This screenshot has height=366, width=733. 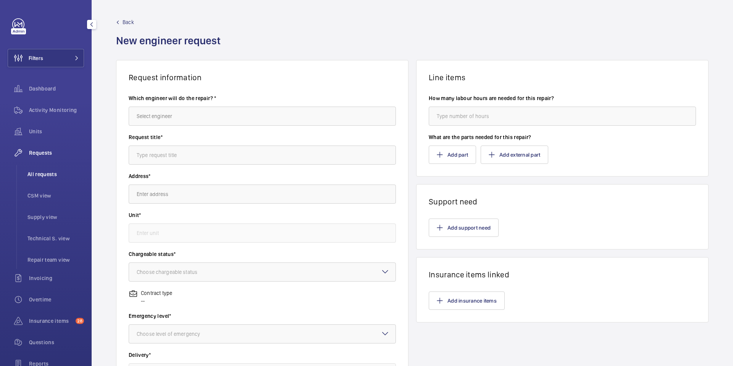 What do you see at coordinates (563, 274) in the screenshot?
I see `h1: Insurance items linked` at bounding box center [563, 274].